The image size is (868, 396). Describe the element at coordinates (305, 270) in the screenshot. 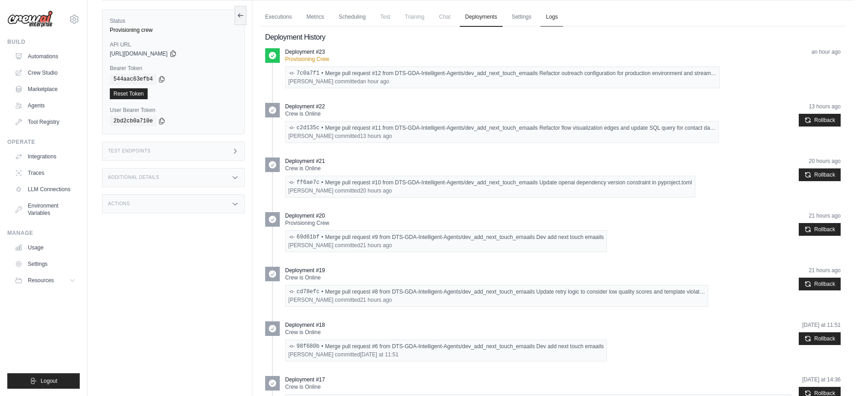

I see `p: Deployment #19` at that location.